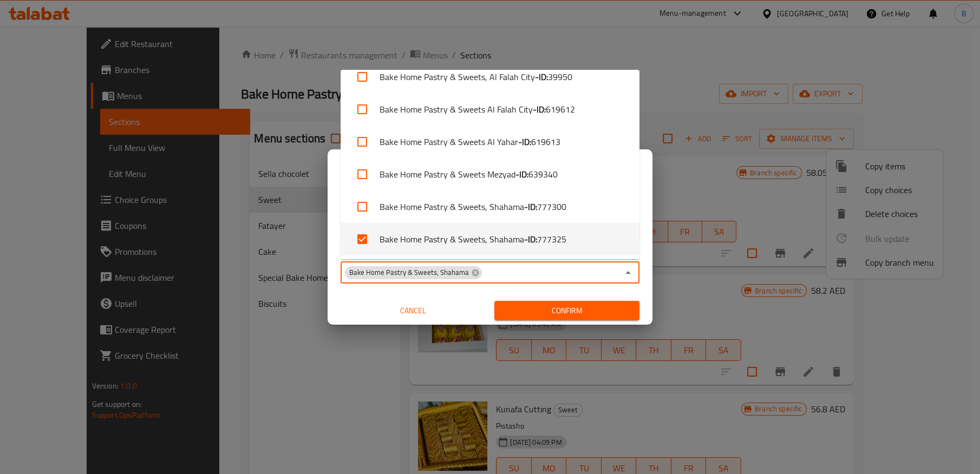 This screenshot has width=980, height=474. Describe the element at coordinates (628, 273) in the screenshot. I see `button: Close` at that location.